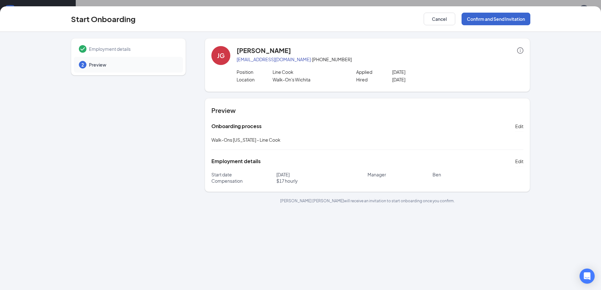 This screenshot has width=601, height=290. What do you see at coordinates (400, 175) in the screenshot?
I see `p: Manager` at bounding box center [400, 175].